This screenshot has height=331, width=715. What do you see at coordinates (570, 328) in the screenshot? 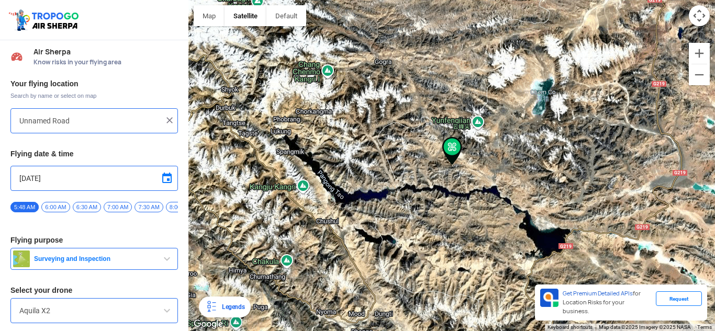
I see `button: Keyboard shortcuts` at bounding box center [570, 328].